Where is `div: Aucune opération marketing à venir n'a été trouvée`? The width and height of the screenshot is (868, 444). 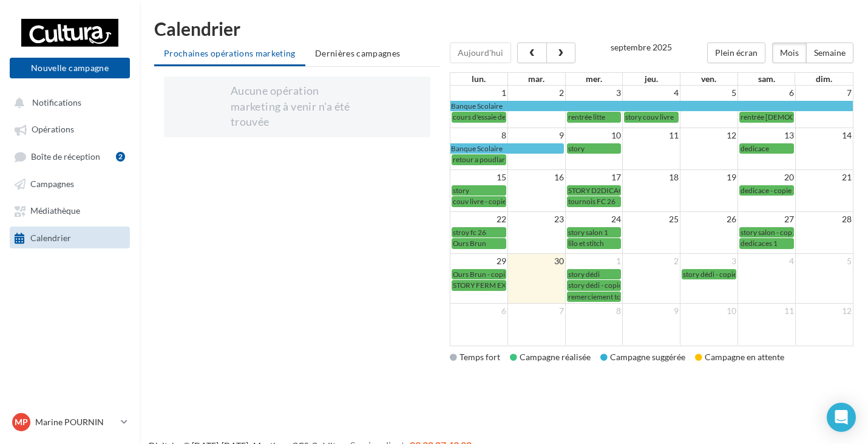 div: Aucune opération marketing à venir n'a été trouvée is located at coordinates (297, 106).